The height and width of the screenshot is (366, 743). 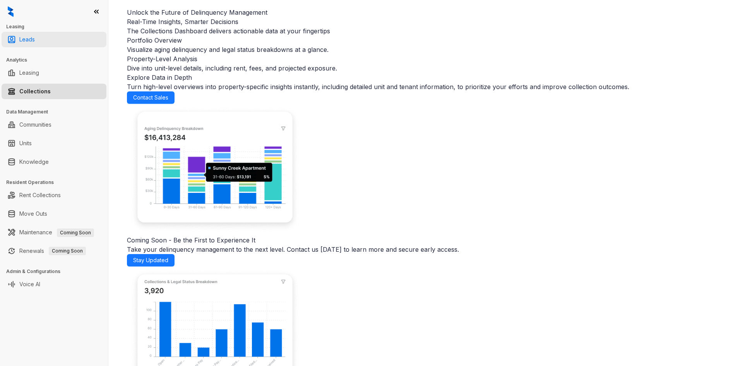 I want to click on a: RenewalsComing Soon, so click(x=53, y=251).